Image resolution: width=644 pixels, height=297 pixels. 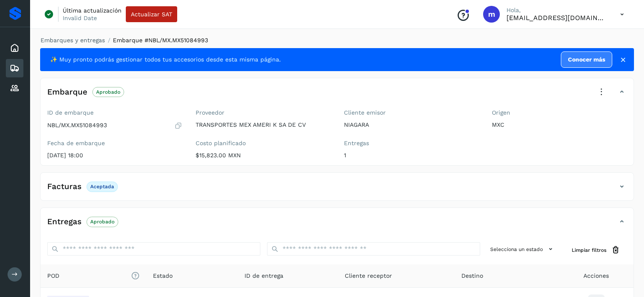 I want to click on h4: Facturas, so click(x=64, y=187).